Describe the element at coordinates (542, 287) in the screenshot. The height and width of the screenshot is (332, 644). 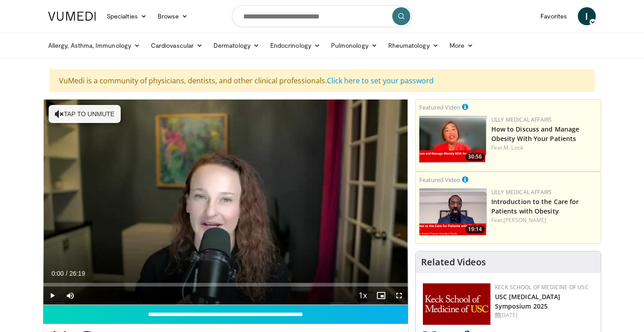
I see `a: Keck School of Medicine of USC` at that location.